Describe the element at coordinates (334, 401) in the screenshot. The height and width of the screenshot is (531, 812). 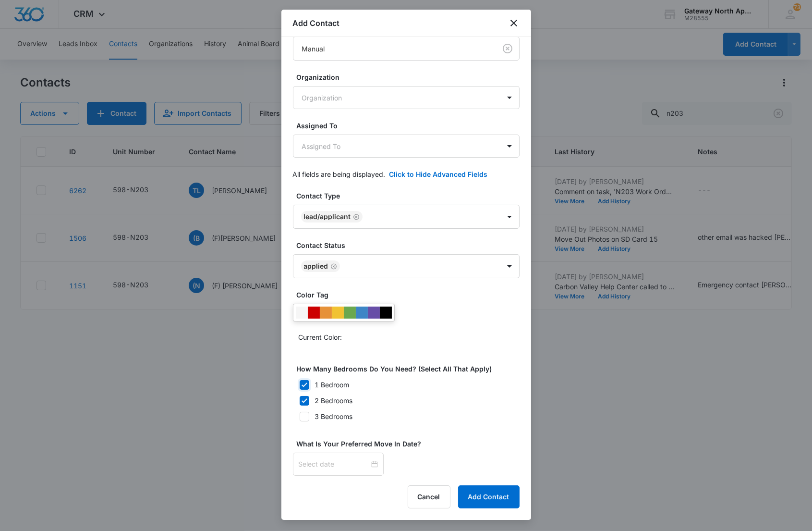
I see `div: 2 Bedrooms` at that location.